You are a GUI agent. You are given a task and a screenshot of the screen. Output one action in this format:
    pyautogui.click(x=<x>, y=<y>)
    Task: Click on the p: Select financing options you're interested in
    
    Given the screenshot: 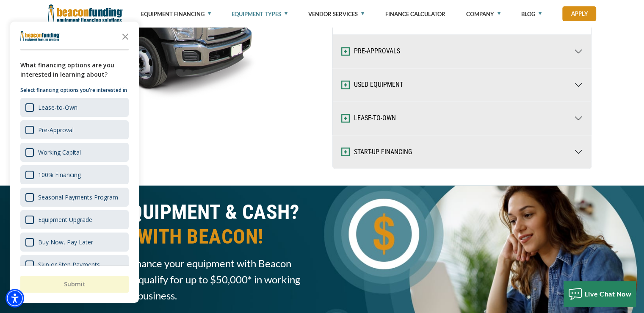 What is the action you would take?
    pyautogui.click(x=75, y=90)
    